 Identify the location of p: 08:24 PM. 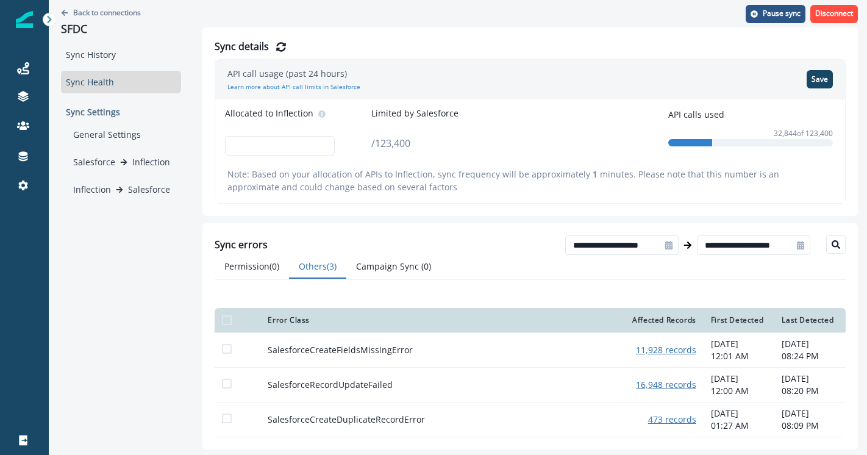
(810, 356).